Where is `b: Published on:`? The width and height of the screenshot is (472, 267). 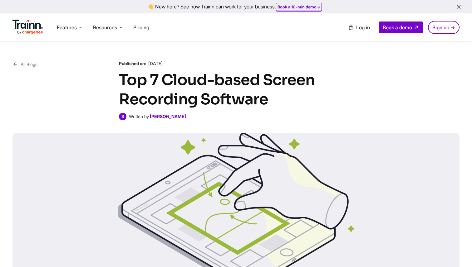
b: Published on: is located at coordinates (132, 63).